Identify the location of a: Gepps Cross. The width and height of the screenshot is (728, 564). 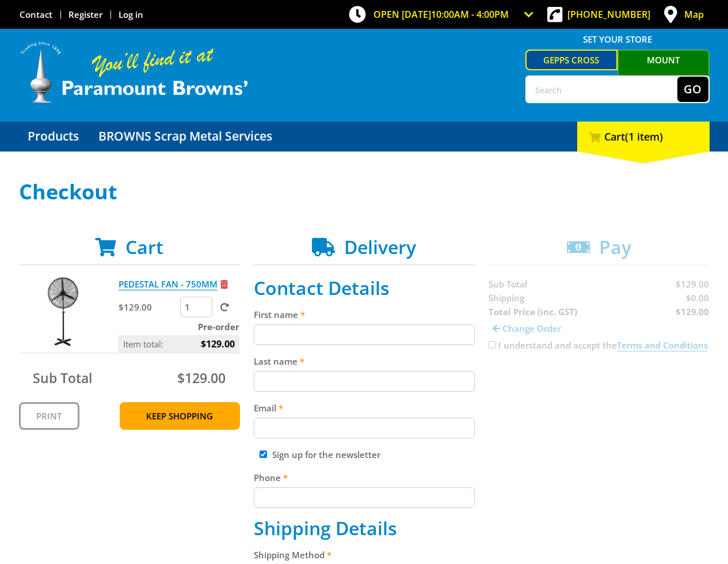
(572, 60).